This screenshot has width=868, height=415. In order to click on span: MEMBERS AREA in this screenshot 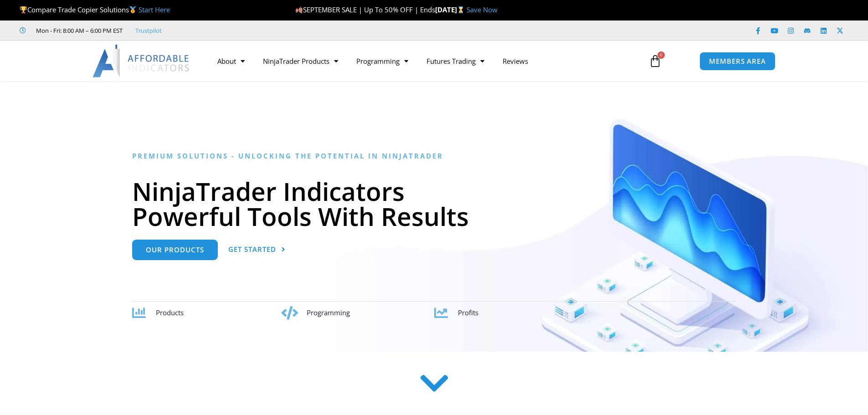, I will do `click(737, 61)`.